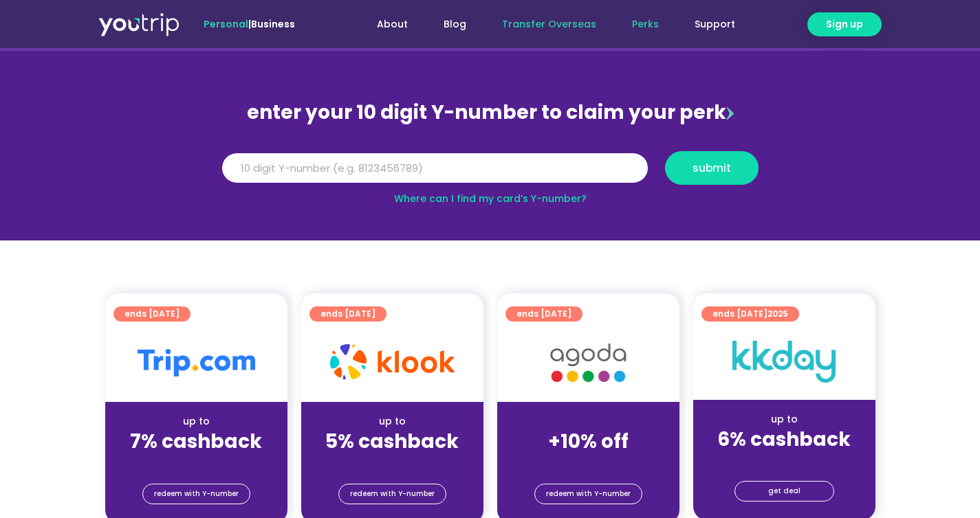 This screenshot has width=980, height=518. Describe the element at coordinates (392, 24) in the screenshot. I see `a: About` at that location.